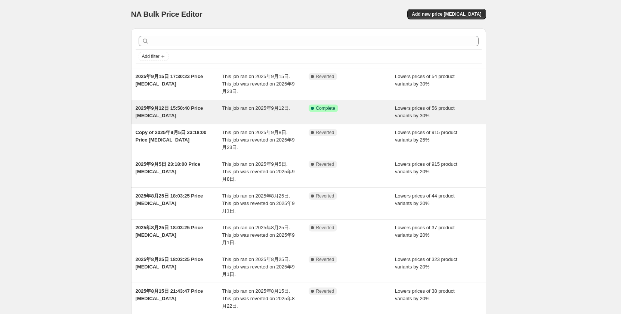 Image resolution: width=621 pixels, height=314 pixels. Describe the element at coordinates (426, 136) in the screenshot. I see `span: Lowers prices of 915 product variants by 25%` at that location.